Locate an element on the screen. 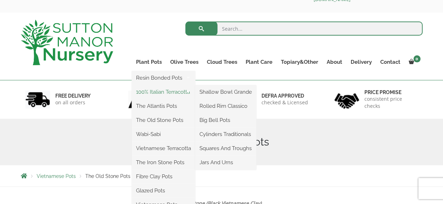 The width and height of the screenshot is (443, 204). a: Cylinders Traditionals is located at coordinates (226, 134).